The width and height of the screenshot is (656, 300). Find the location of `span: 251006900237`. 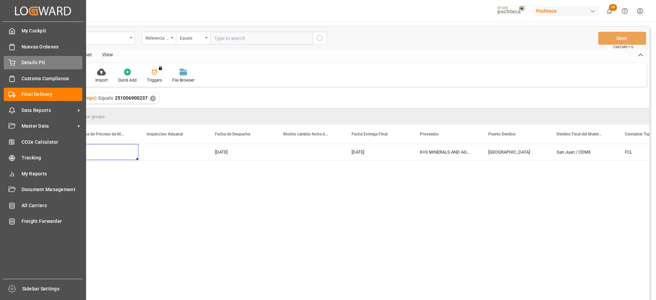

span: 251006900237 is located at coordinates (131, 98).